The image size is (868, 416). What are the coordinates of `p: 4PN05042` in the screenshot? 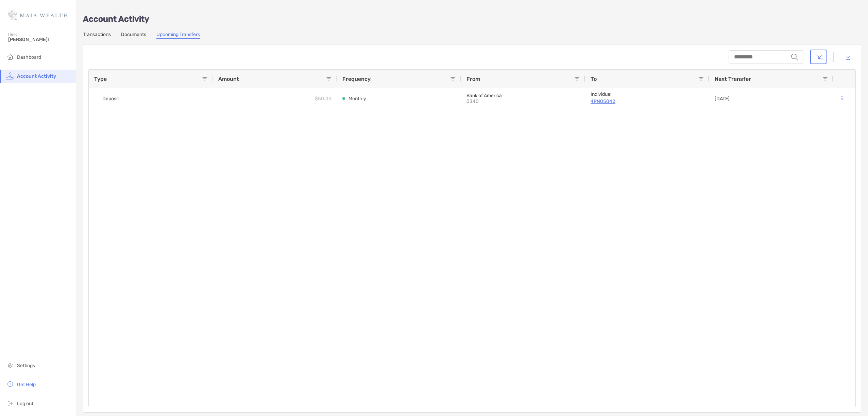 It's located at (647, 101).